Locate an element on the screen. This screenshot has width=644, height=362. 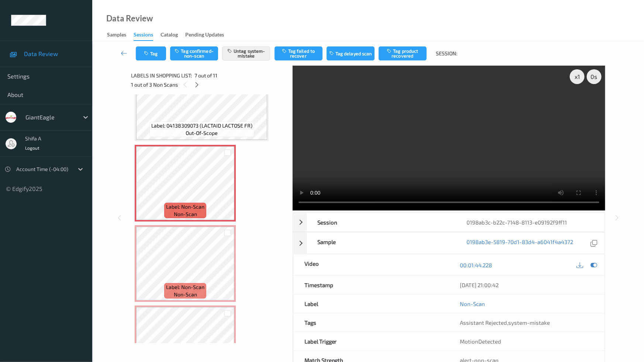
div: MotionDetected is located at coordinates (527, 342).